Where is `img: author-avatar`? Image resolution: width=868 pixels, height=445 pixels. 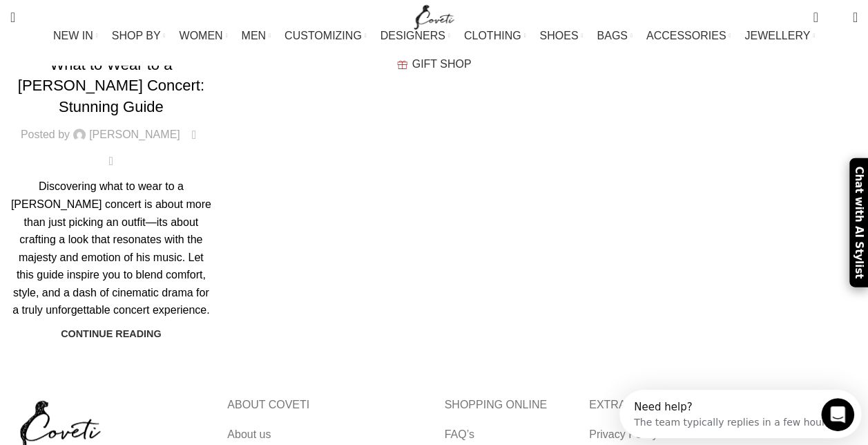 img: author-avatar is located at coordinates (79, 135).